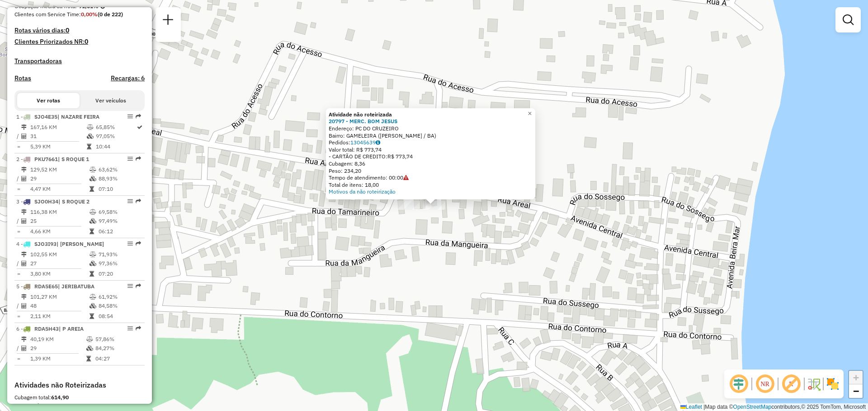  What do you see at coordinates (127, 78) in the screenshot?
I see `h4: Recargas: 6` at bounding box center [127, 78].